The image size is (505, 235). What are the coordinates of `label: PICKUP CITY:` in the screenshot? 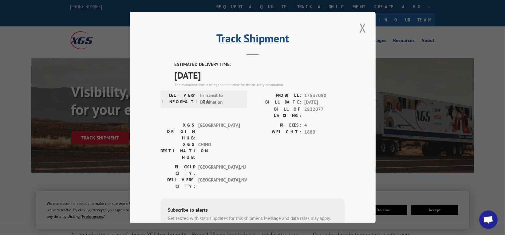 It's located at (178, 170).